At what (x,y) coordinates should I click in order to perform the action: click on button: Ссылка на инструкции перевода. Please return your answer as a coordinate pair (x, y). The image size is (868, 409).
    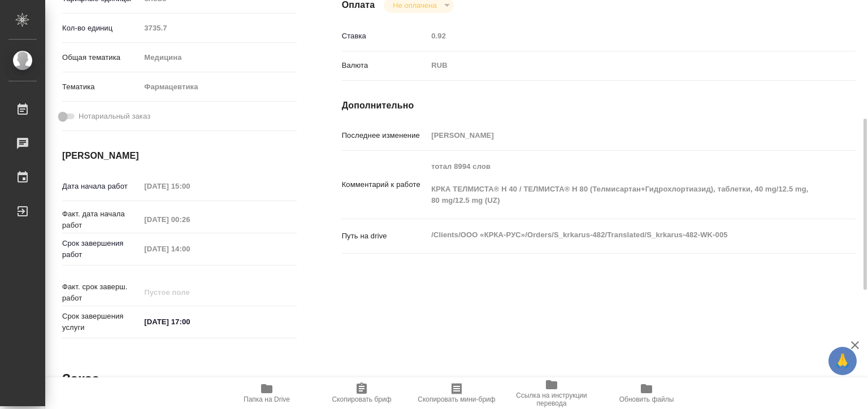
    Looking at the image, I should click on (552, 393).